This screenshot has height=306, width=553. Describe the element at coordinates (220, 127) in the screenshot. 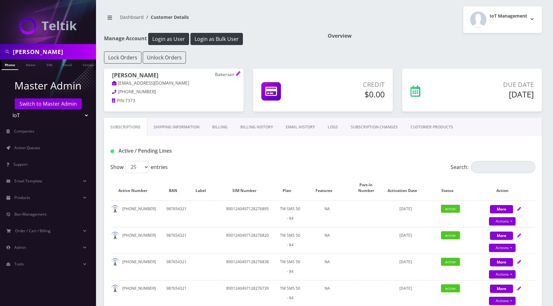

I see `a: Billing` at that location.